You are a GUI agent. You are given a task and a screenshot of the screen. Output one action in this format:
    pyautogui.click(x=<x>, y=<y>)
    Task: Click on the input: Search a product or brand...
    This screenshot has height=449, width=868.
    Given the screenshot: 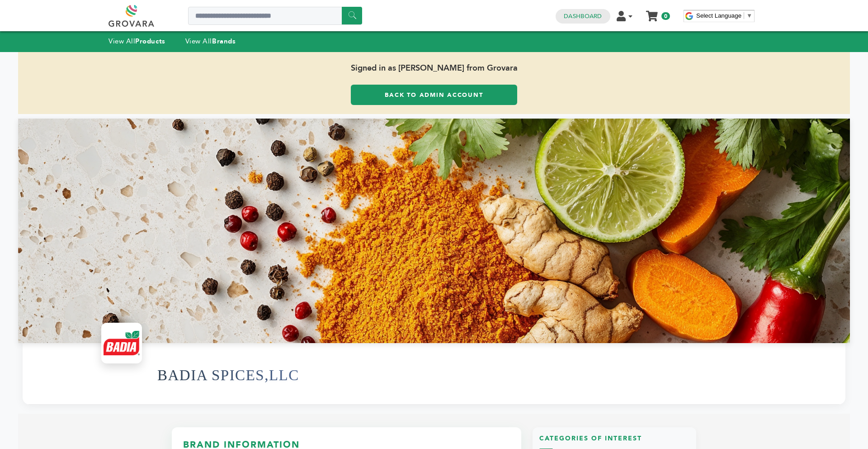 What is the action you would take?
    pyautogui.click(x=275, y=16)
    